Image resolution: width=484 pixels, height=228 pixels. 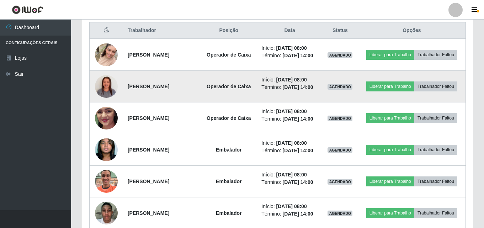 What do you see at coordinates (412, 31) in the screenshot?
I see `th: Opções` at bounding box center [412, 31].